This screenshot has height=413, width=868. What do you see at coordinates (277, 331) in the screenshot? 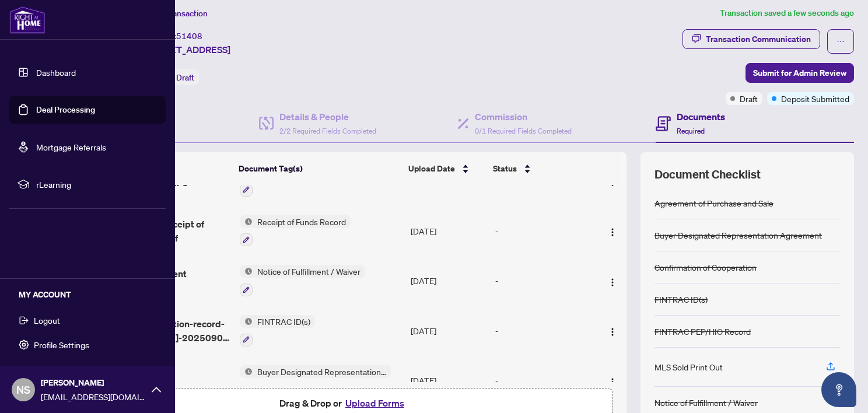
I see `button: Status IconFINTRAC ID(s)` at bounding box center [277, 331].